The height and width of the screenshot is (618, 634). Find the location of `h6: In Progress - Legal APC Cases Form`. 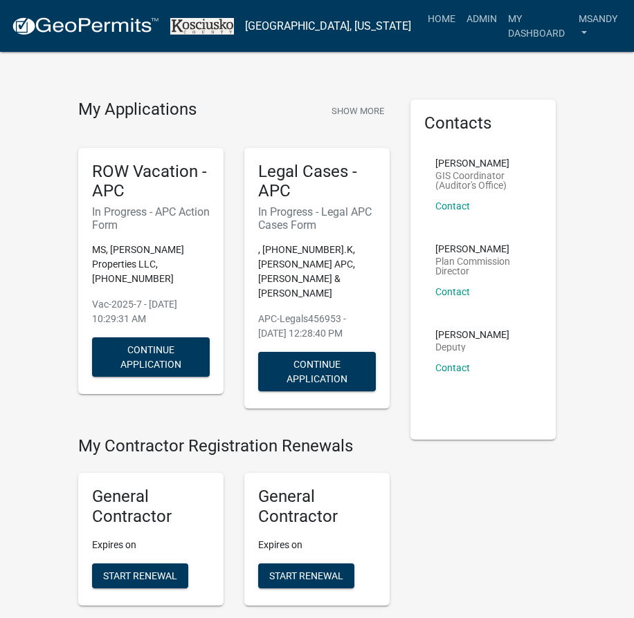

h6: In Progress - Legal APC Cases Form is located at coordinates (317, 219).